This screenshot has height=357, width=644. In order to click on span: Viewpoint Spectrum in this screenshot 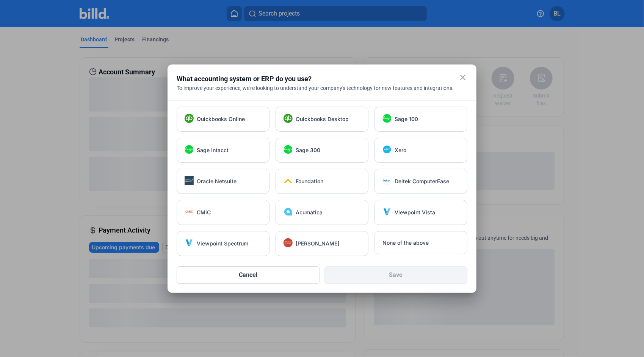, I will do `click(222, 243)`.